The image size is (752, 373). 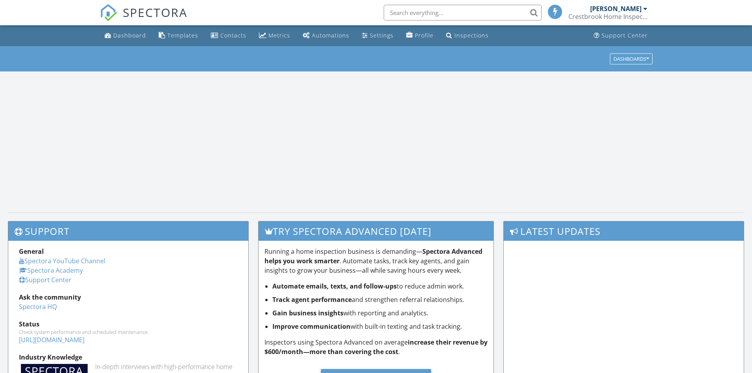 What do you see at coordinates (128, 324) in the screenshot?
I see `div: Status` at bounding box center [128, 324].